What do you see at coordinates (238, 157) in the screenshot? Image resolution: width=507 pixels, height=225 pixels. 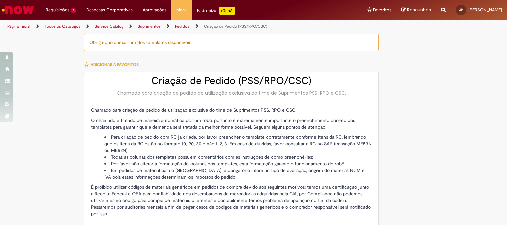 I see `li: Todas as colunas dos templates possuem comentários com as instruções de como preenchê-las;` at bounding box center [238, 157].